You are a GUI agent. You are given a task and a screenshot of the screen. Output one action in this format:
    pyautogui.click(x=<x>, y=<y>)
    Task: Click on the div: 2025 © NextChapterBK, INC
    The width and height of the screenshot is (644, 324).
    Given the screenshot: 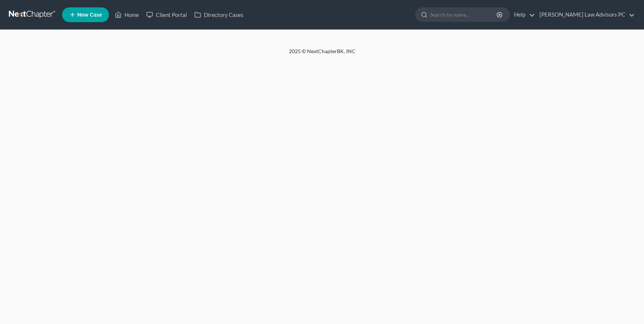 What is the action you would take?
    pyautogui.click(x=322, y=54)
    